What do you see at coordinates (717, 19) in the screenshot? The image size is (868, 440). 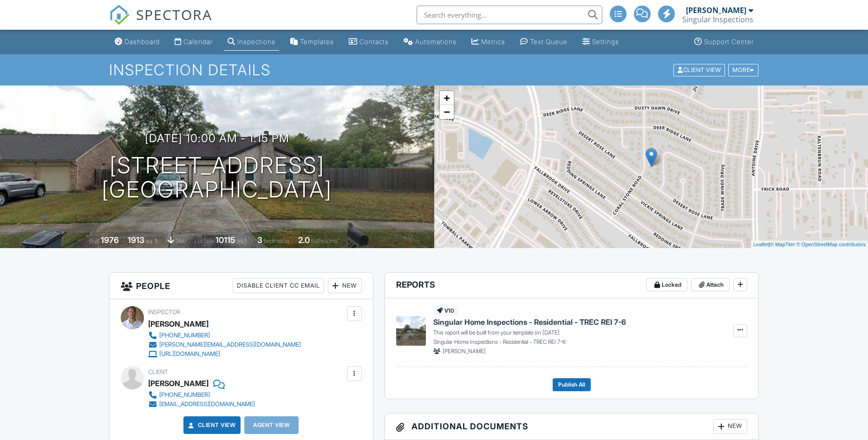 I see `div: Singular Inspections` at bounding box center [717, 19].